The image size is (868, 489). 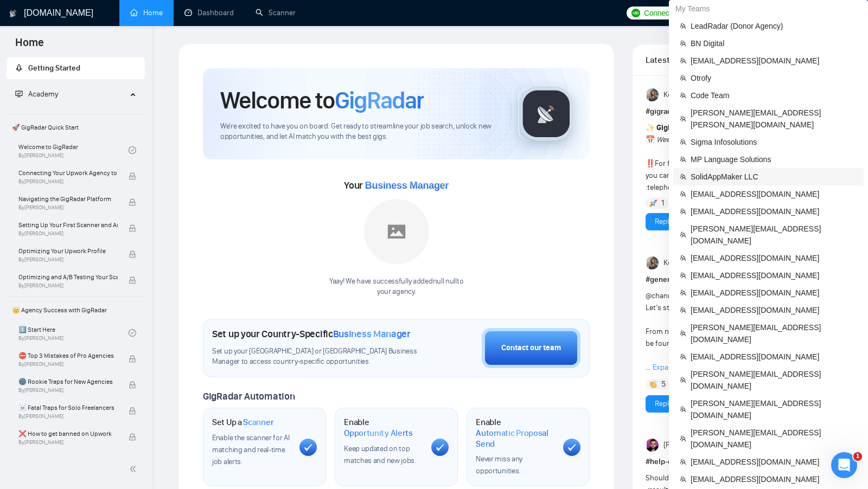 What do you see at coordinates (379, 101) in the screenshot?
I see `span: GigRadar` at bounding box center [379, 101].